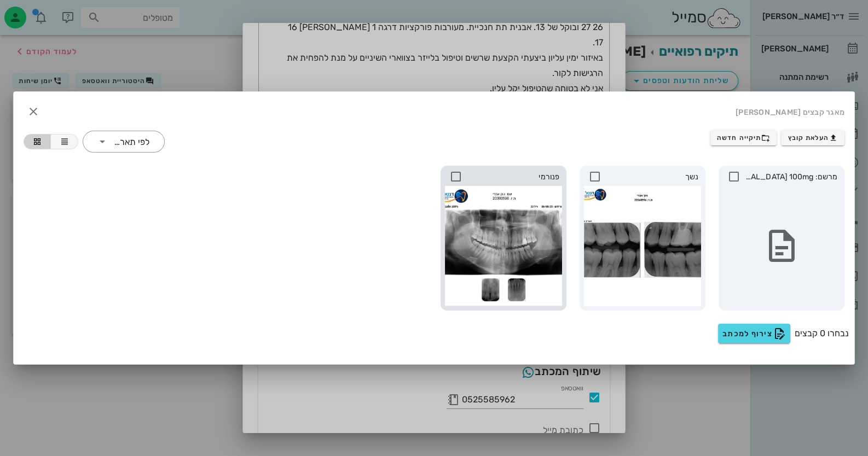 The image size is (868, 456). What do you see at coordinates (744, 138) in the screenshot?
I see `button: תיקייה חדשה` at bounding box center [744, 138].